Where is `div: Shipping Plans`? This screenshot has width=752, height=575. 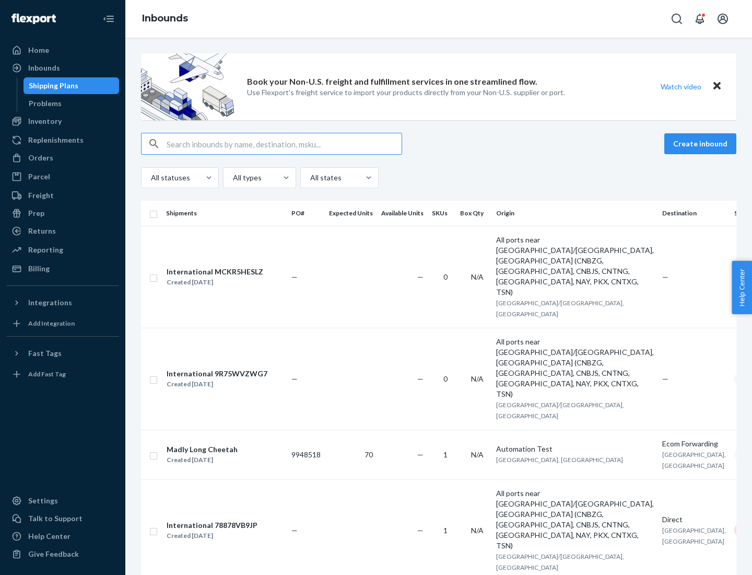 div: Shipping Plans is located at coordinates (53, 86).